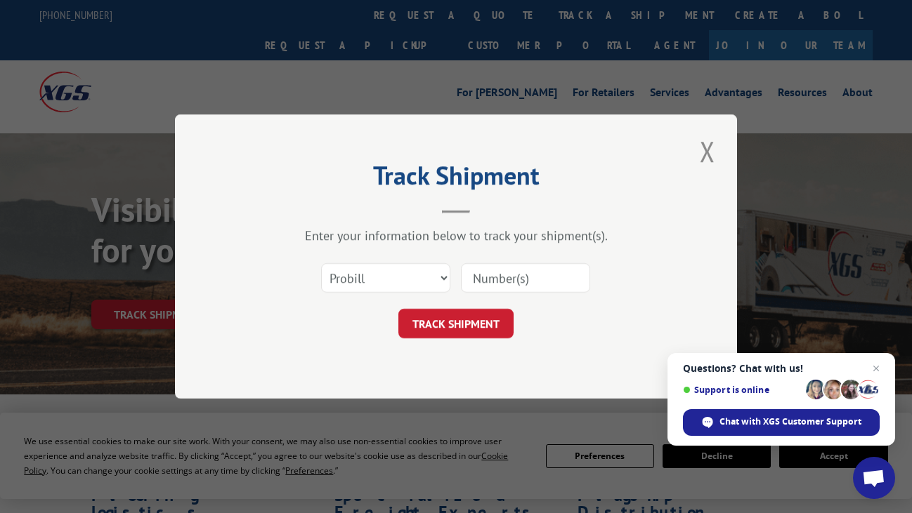 This screenshot has width=912, height=513. I want to click on span: Questions? Chat with us!, so click(781, 369).